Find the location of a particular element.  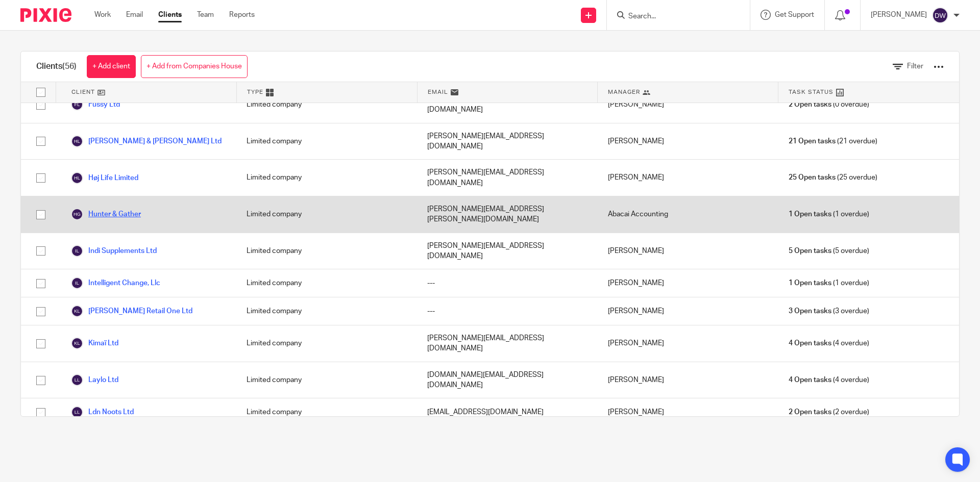

a: Fussy Ltd is located at coordinates (96, 105).